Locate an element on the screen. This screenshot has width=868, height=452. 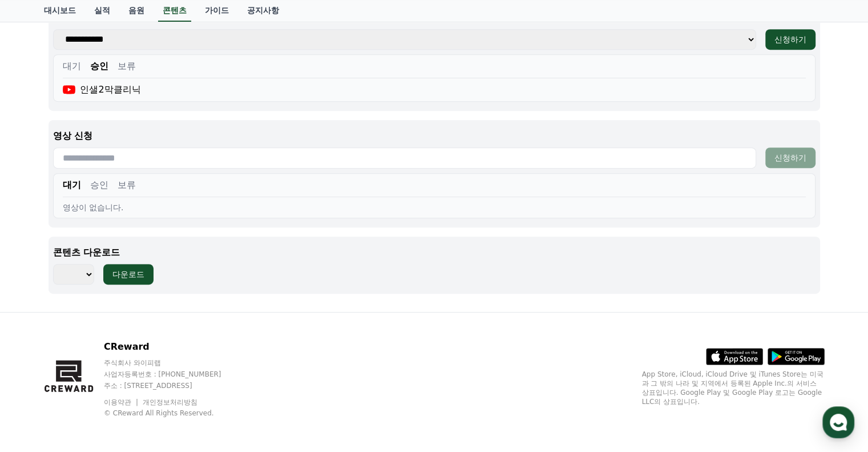
a: 개인정보처리방침 is located at coordinates (170, 402).